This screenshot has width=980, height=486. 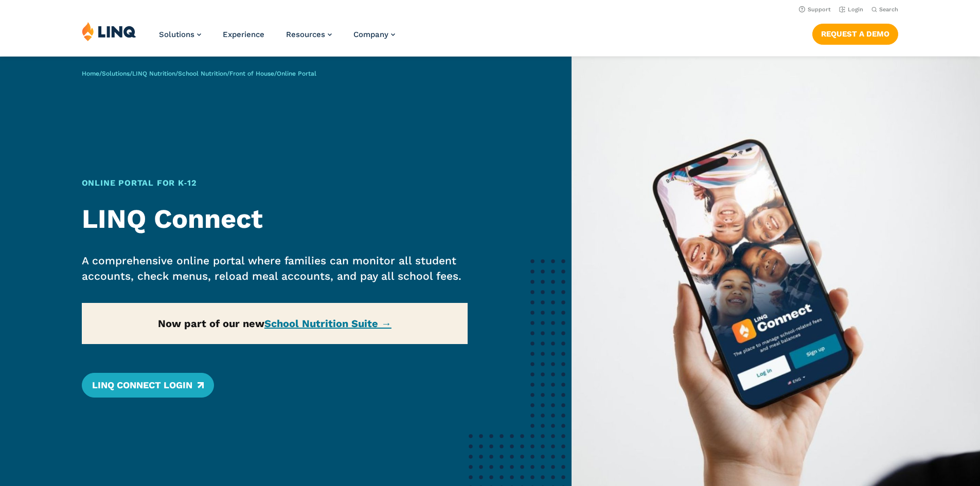 I want to click on a: Experience, so click(x=243, y=34).